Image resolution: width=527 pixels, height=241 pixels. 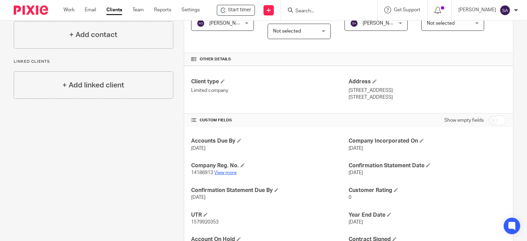 I want to click on h4: Company Reg. No., so click(x=270, y=166).